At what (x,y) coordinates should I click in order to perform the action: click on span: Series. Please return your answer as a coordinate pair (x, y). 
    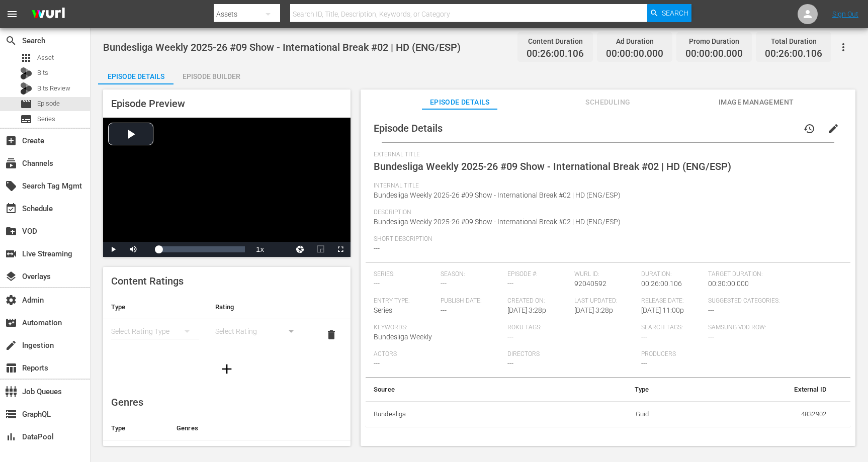
    Looking at the image, I should click on (46, 119).